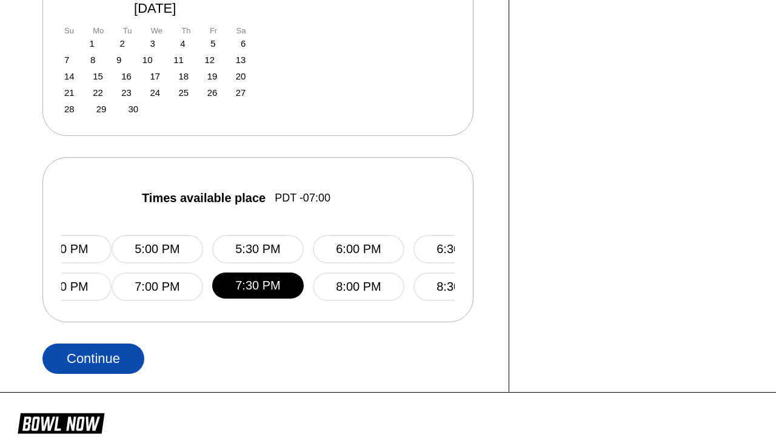  I want to click on div: Th, so click(186, 30).